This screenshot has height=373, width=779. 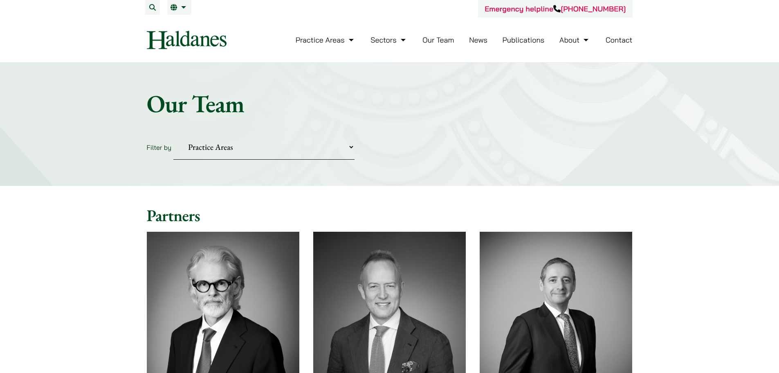 I want to click on a: Sectors, so click(x=389, y=40).